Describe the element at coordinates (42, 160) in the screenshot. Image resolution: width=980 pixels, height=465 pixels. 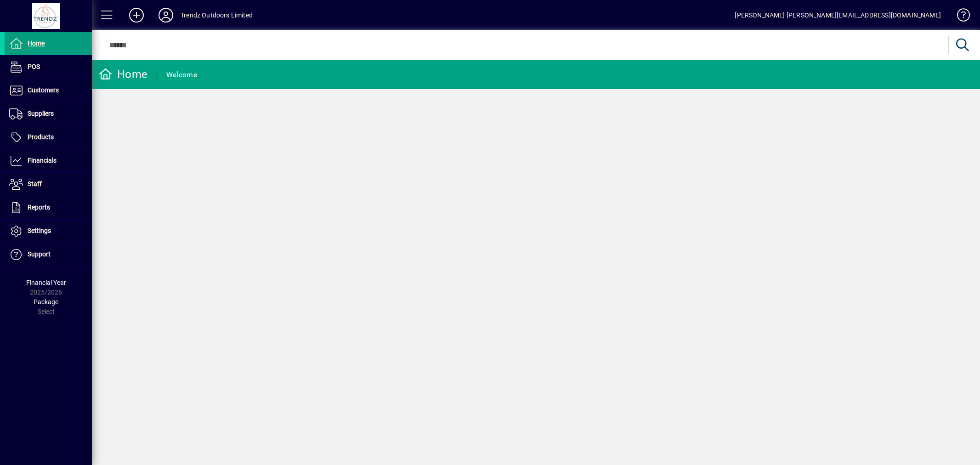
I see `span: Financials` at that location.